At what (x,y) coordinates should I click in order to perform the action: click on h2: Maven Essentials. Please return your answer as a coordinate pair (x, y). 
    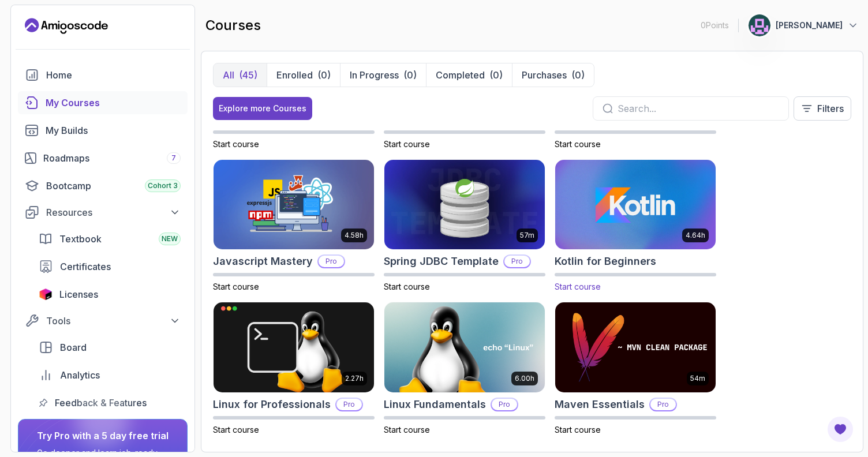
    Looking at the image, I should click on (599, 404).